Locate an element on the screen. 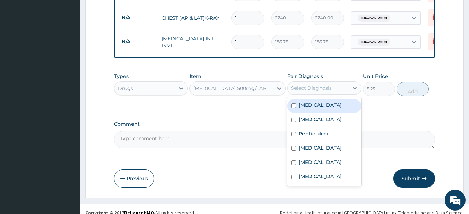 This screenshot has width=469, height=214. button: Previous is located at coordinates (134, 178).